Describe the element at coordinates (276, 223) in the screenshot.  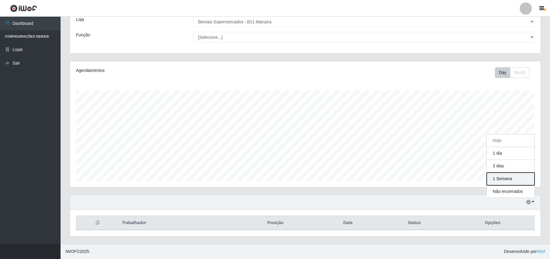
I see `th: Posição` at that location.